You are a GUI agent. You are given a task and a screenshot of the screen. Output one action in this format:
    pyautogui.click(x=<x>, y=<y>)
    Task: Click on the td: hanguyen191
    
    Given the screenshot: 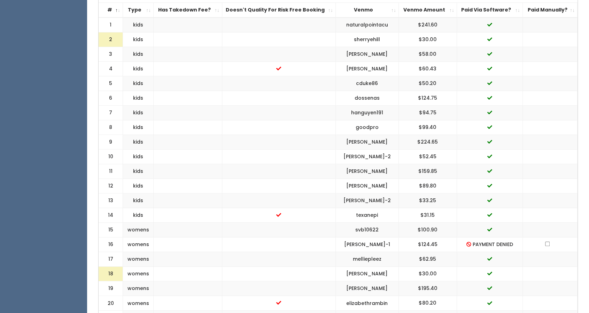 What is the action you would take?
    pyautogui.click(x=367, y=113)
    